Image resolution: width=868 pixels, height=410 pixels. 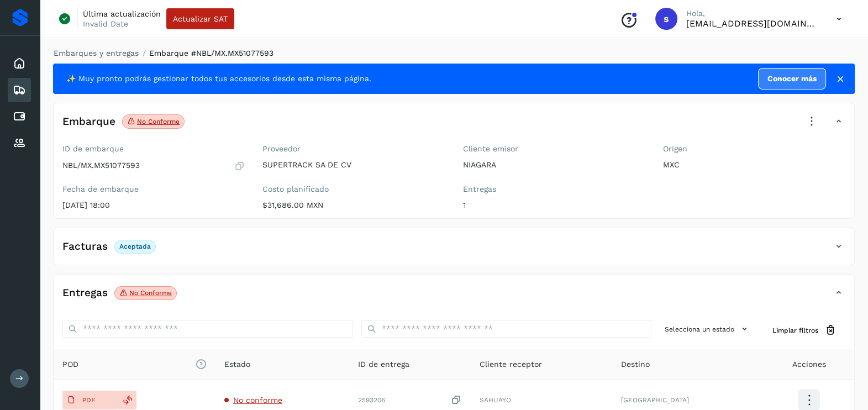 I want to click on span: POD, so click(x=135, y=364).